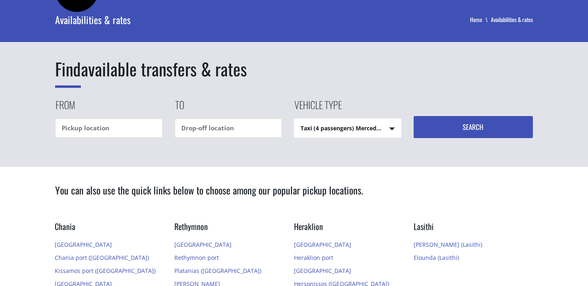  What do you see at coordinates (512, 20) in the screenshot?
I see `li: Availabilities & rates` at bounding box center [512, 20].